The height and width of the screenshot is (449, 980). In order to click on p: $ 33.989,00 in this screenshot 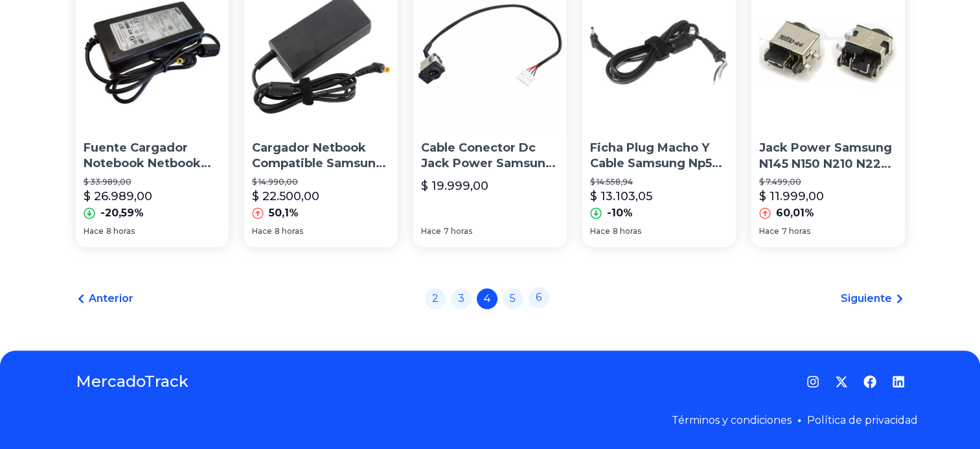, I will do `click(152, 182)`.